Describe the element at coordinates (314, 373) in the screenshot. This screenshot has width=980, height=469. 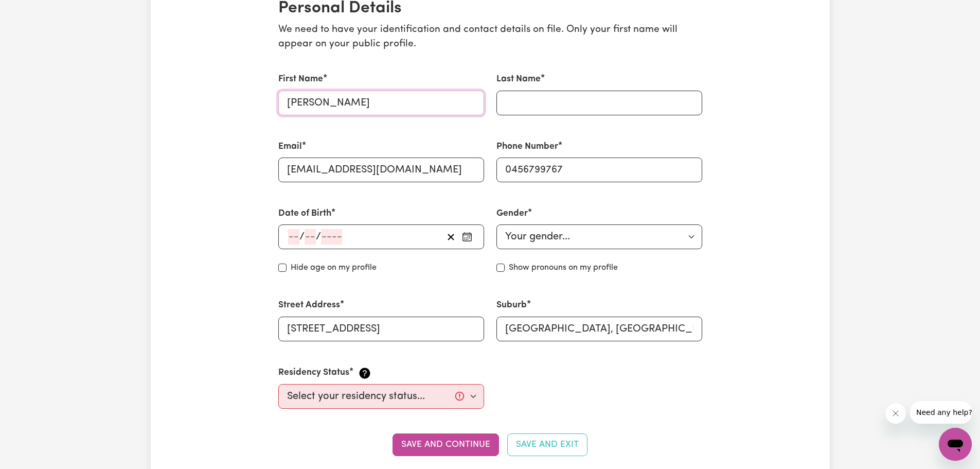
I see `label: Residency Status` at that location.